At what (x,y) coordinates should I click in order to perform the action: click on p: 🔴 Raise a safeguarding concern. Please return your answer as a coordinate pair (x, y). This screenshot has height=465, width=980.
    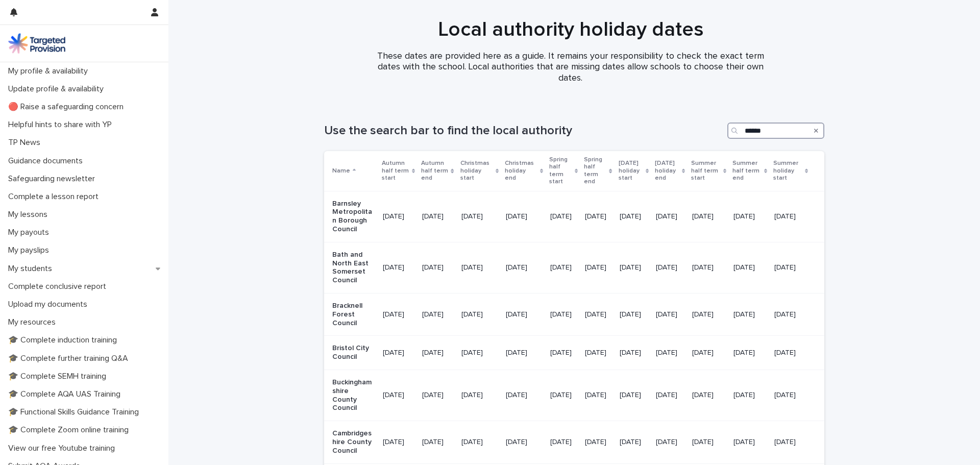
    Looking at the image, I should click on (68, 106).